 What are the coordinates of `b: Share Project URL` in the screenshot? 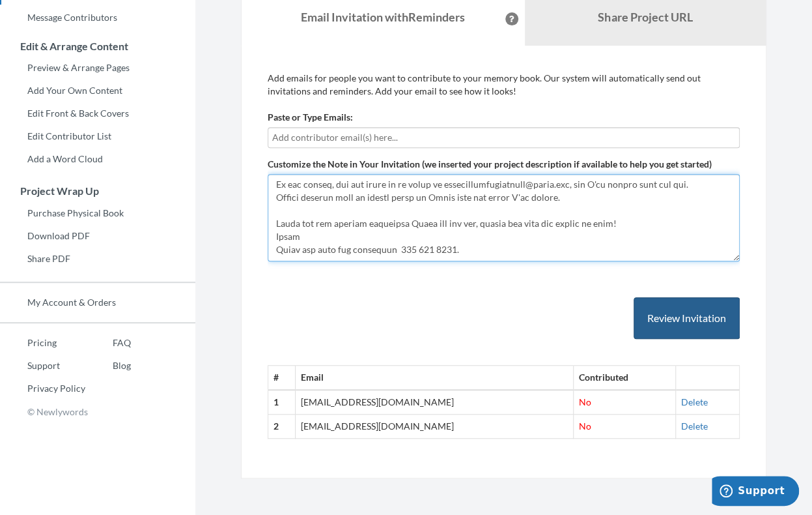 It's located at (644, 17).